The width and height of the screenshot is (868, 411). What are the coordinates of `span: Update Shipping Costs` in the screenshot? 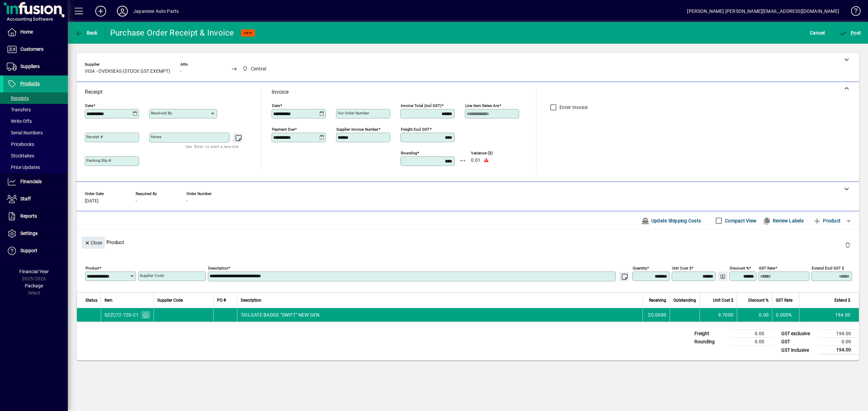 It's located at (671, 221).